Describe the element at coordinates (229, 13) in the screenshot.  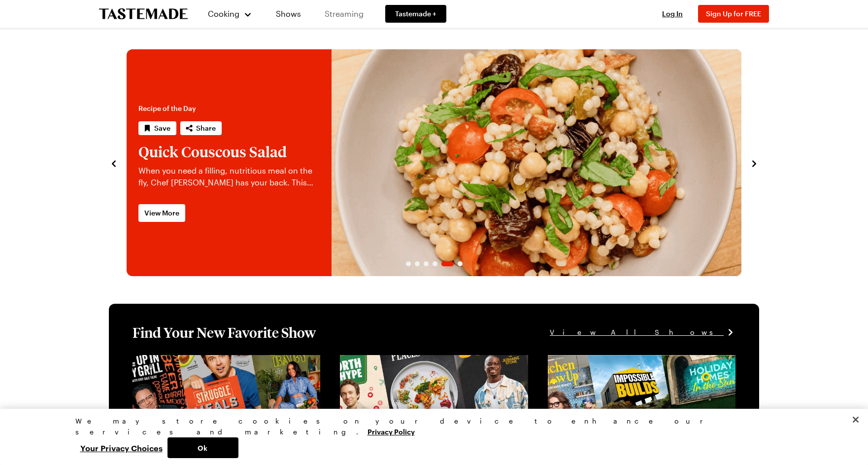
I see `button: Cooking` at that location.